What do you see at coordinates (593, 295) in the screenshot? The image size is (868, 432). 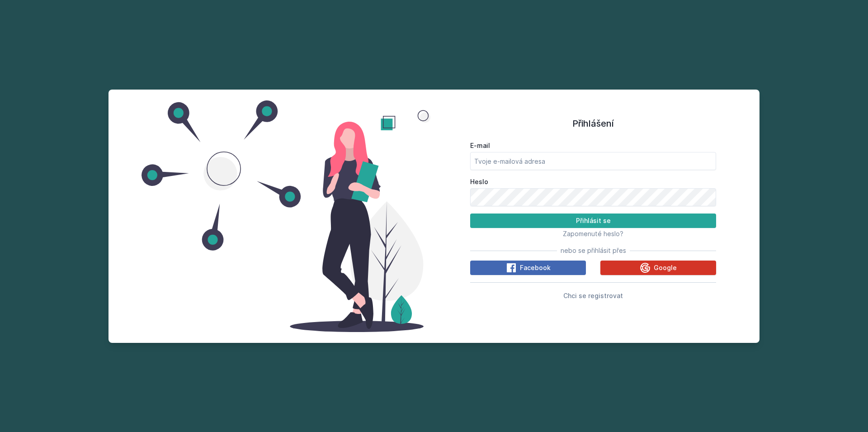 I see `span: Chci se registrovat` at bounding box center [593, 295].